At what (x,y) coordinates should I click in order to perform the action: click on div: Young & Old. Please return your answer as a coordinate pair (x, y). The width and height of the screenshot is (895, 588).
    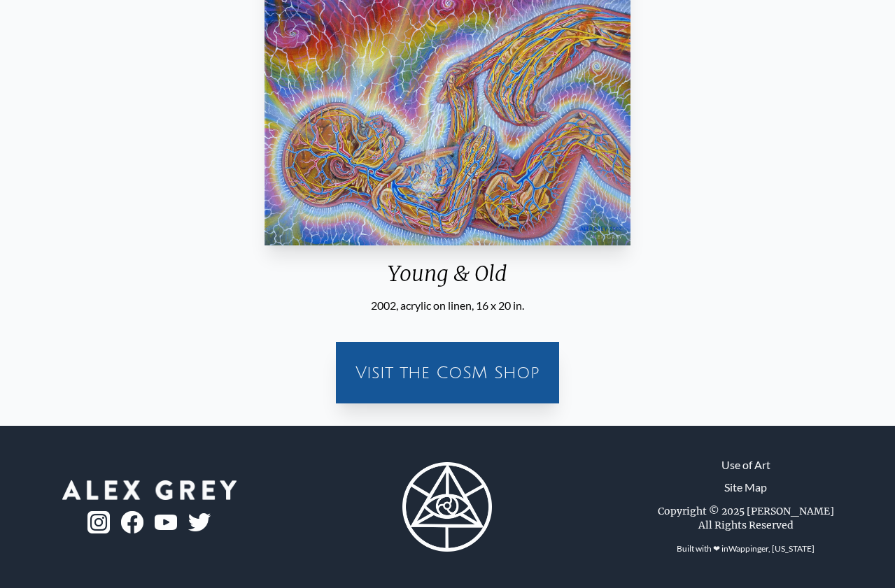
    Looking at the image, I should click on (447, 279).